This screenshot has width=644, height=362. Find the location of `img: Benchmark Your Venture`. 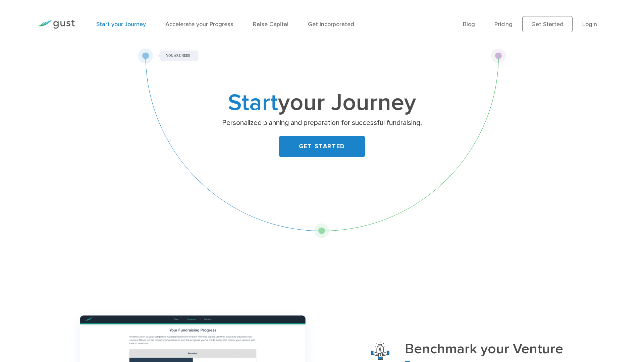

img: Benchmark Your Venture is located at coordinates (380, 351).